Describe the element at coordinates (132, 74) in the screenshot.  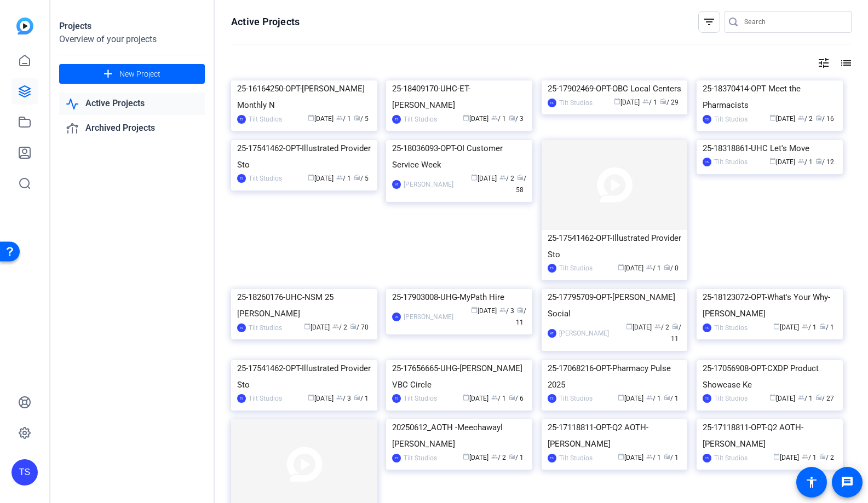
I see `button: New Project` at that location.